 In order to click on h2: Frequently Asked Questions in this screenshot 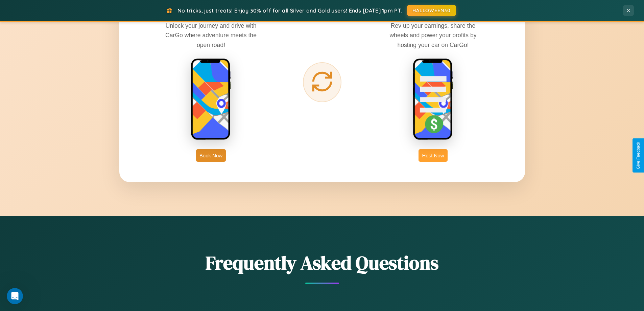, I will do `click(322, 263)`.